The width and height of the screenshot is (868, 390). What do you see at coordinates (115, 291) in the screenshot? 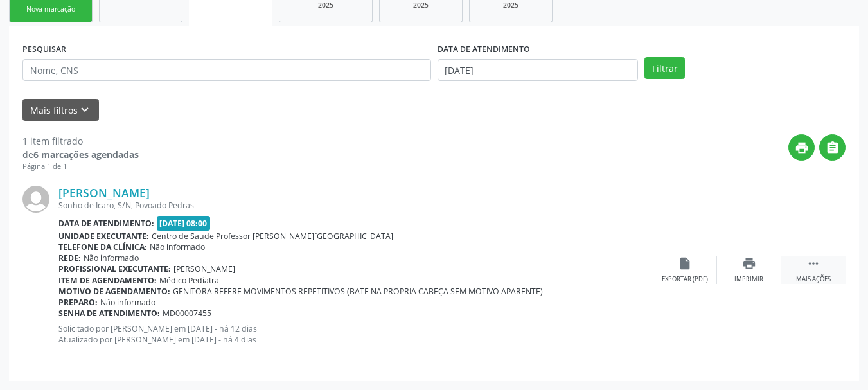
I see `b: Motivo de agendamento:` at bounding box center [115, 291].